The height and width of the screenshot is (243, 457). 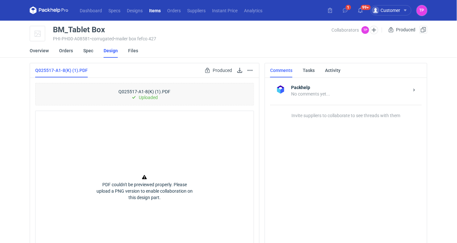 What do you see at coordinates (148, 97) in the screenshot?
I see `p: Uploaded` at bounding box center [148, 97].